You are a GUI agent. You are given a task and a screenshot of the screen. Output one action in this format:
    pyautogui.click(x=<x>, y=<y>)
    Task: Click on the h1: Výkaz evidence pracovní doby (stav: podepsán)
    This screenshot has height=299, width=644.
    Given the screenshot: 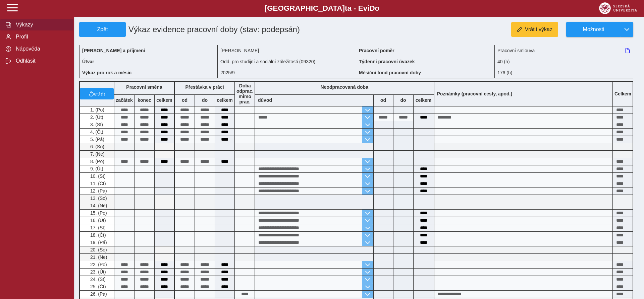 What is the action you would take?
    pyautogui.click(x=219, y=29)
    